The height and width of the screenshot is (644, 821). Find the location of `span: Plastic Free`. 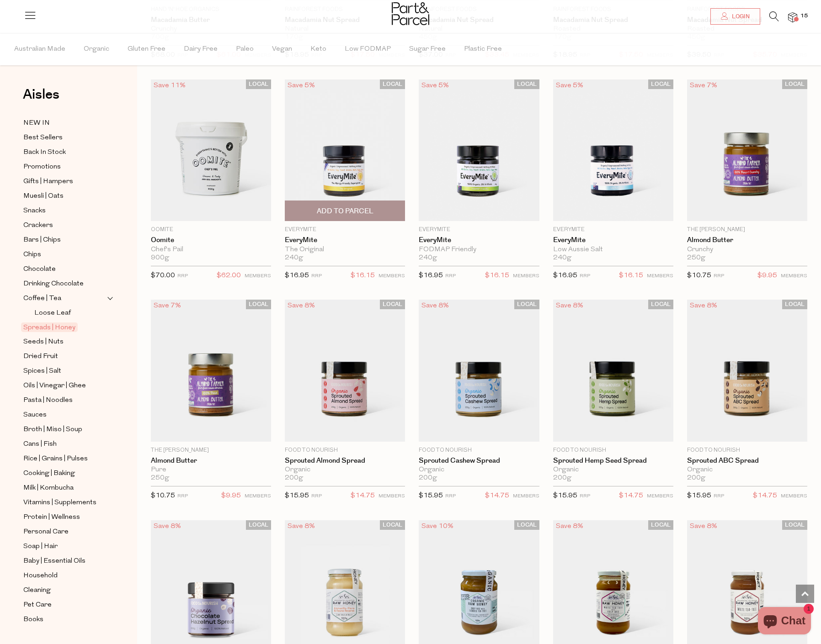

span: Plastic Free is located at coordinates (482, 49).